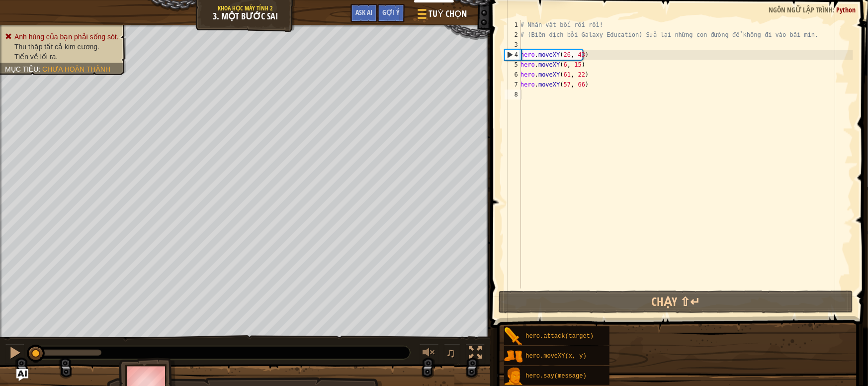 This screenshot has width=868, height=386. What do you see at coordinates (57, 46) in the screenshot?
I see `span: Thu thập tất cả kim cương.` at bounding box center [57, 46].